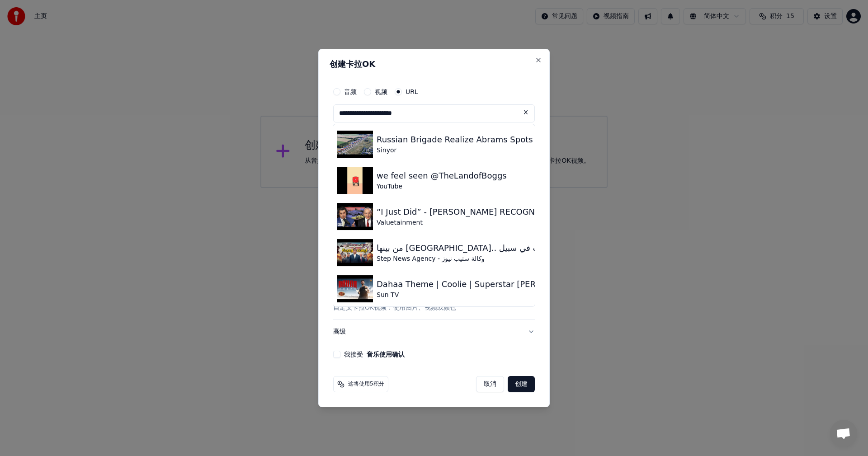  What do you see at coordinates (395, 307) in the screenshot?
I see `p: 自定义卡拉OK视频：使用图片、视频或颜色` at bounding box center [395, 307].